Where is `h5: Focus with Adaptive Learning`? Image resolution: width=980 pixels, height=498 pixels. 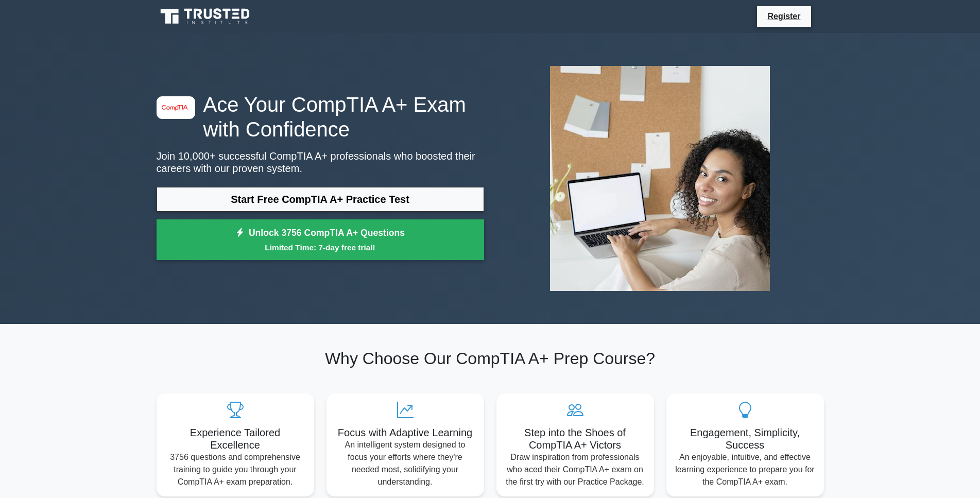
h5: Focus with Adaptive Learning is located at coordinates (405, 433).